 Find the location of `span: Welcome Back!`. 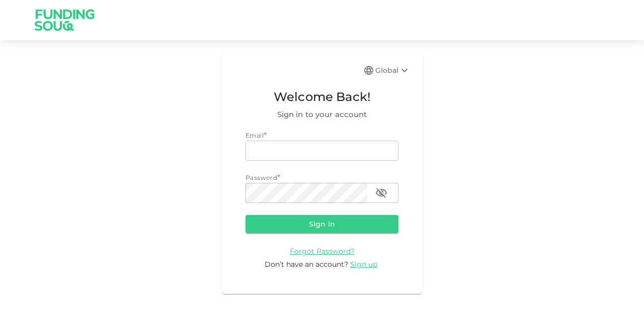

span: Welcome Back! is located at coordinates (322, 97).